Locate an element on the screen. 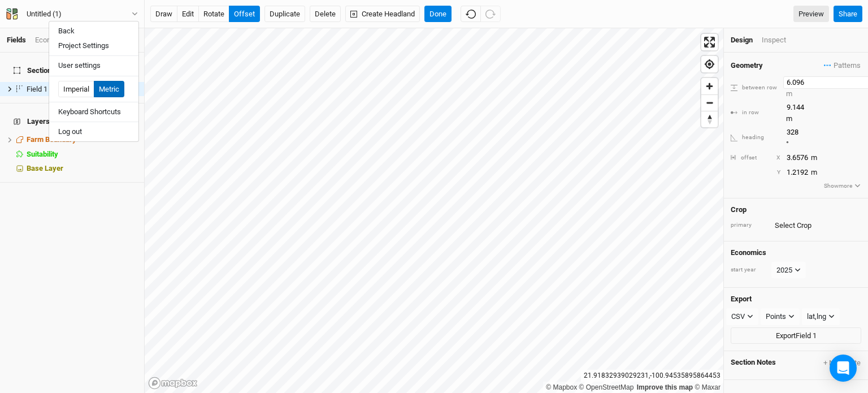 Image resolution: width=868 pixels, height=393 pixels. button: User settings is located at coordinates (94, 65).